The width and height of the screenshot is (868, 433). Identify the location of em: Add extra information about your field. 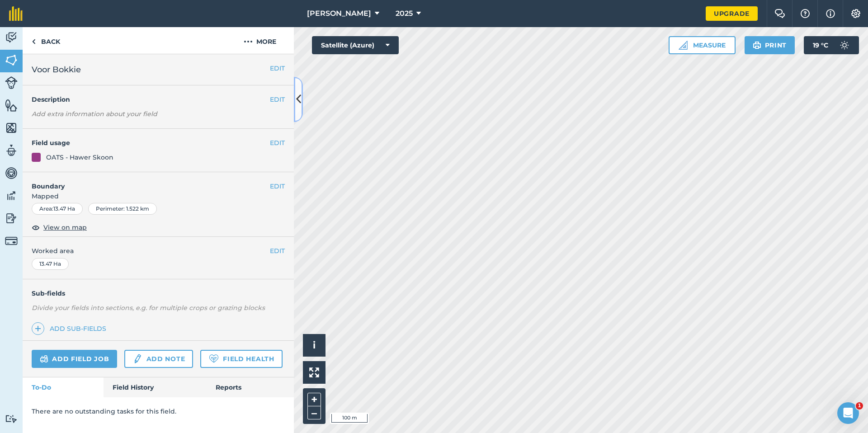
(94, 114).